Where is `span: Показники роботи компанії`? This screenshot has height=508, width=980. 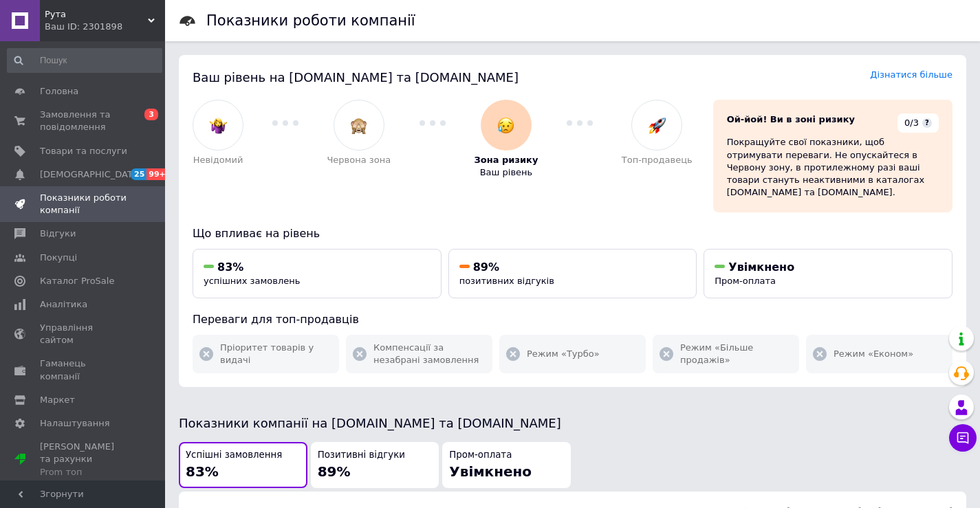
span: Показники роботи компанії is located at coordinates (83, 204).